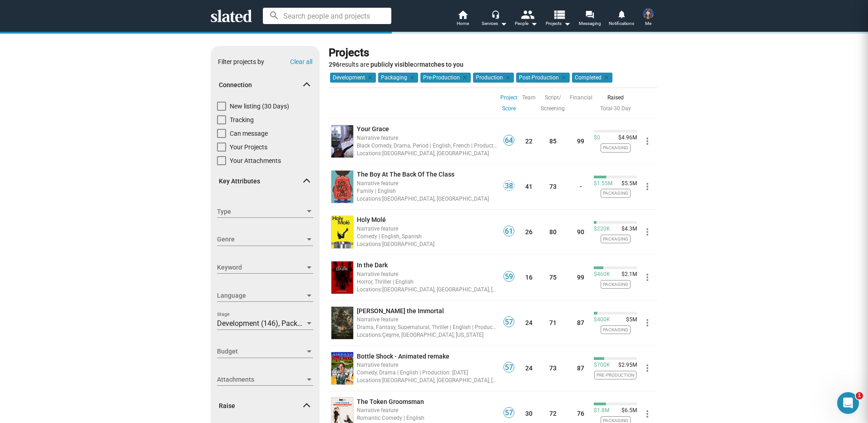 The height and width of the screenshot is (423, 868). Describe the element at coordinates (445, 78) in the screenshot. I see `mat-chip: Pre-Production` at that location.